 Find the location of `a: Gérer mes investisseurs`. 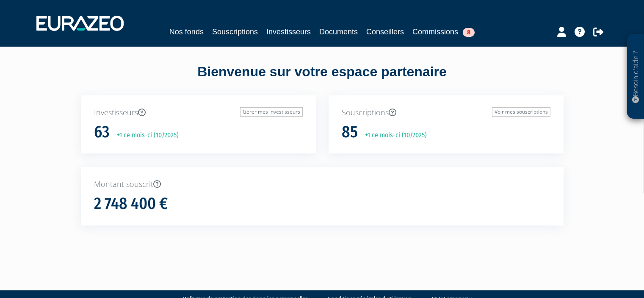

a: Gérer mes investisseurs is located at coordinates (271, 112).